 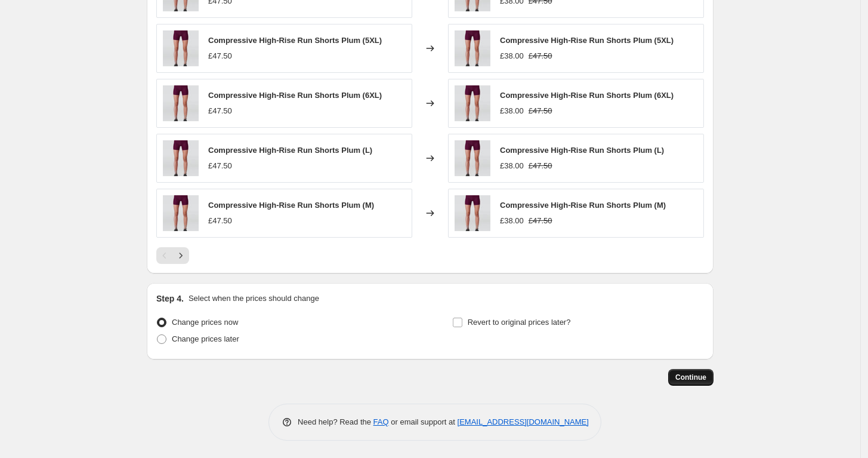 What do you see at coordinates (519, 321) in the screenshot?
I see `span: Revert to original prices later?` at bounding box center [519, 321].